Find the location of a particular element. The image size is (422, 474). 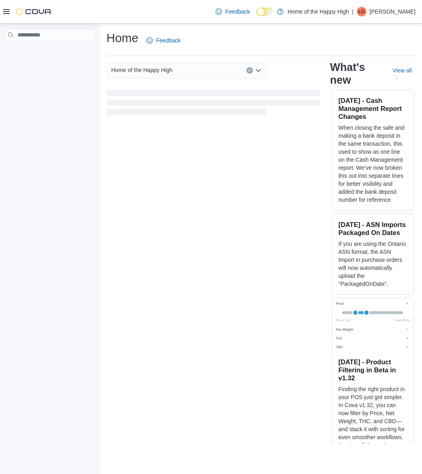

p: If you are using the Ontario ASN format, the ASN Import in purchase orders will now automatically... is located at coordinates (373, 264).